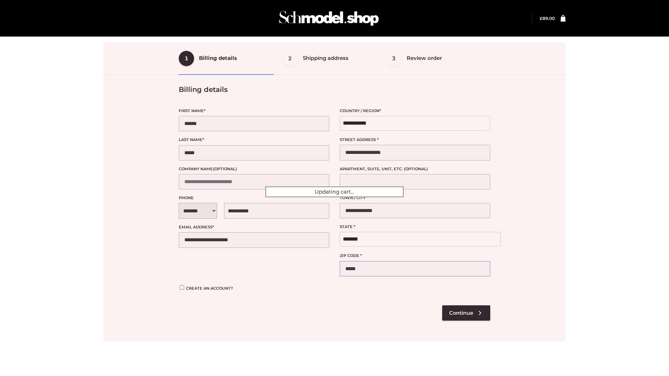  I want to click on img: Schmodel Admin 964, so click(329, 18).